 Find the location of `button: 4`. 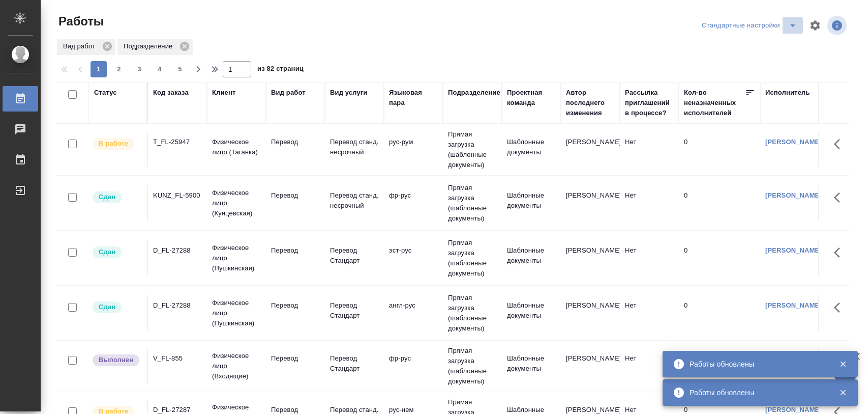

button: 4 is located at coordinates (160, 69).